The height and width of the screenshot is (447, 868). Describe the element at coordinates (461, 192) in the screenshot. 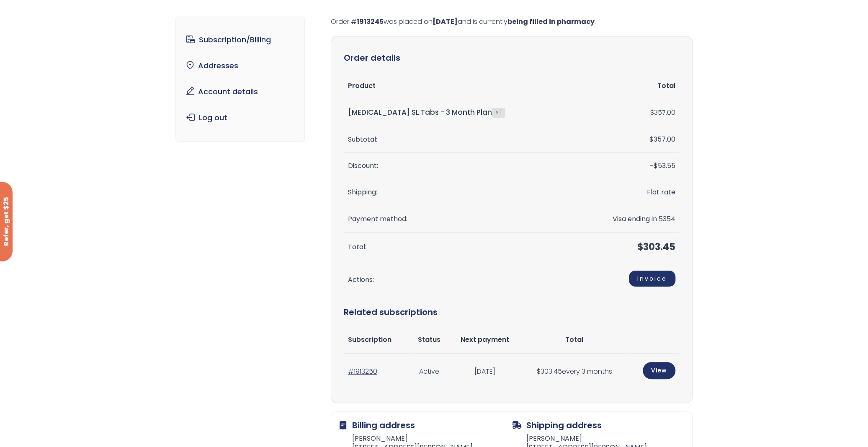

I see `th: Shipping:` at that location.